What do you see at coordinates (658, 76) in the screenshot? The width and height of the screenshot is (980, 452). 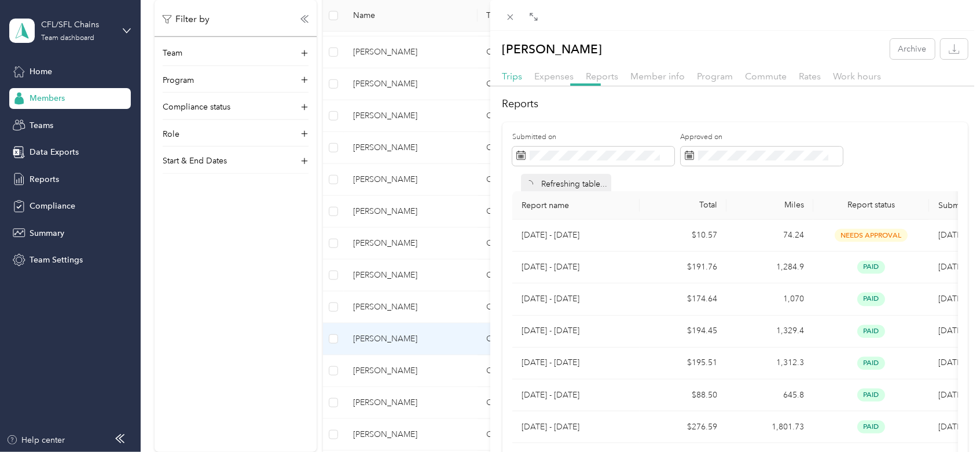 I see `span: Member info` at bounding box center [658, 76].